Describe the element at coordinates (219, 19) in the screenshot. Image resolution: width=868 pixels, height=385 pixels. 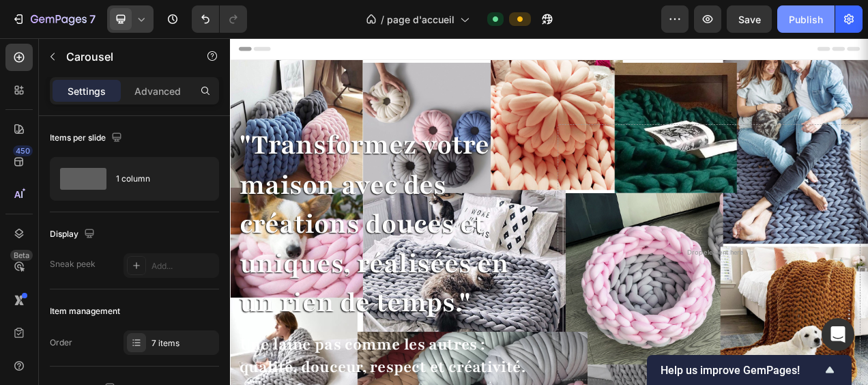
I see `div: Undo/Redo` at that location.